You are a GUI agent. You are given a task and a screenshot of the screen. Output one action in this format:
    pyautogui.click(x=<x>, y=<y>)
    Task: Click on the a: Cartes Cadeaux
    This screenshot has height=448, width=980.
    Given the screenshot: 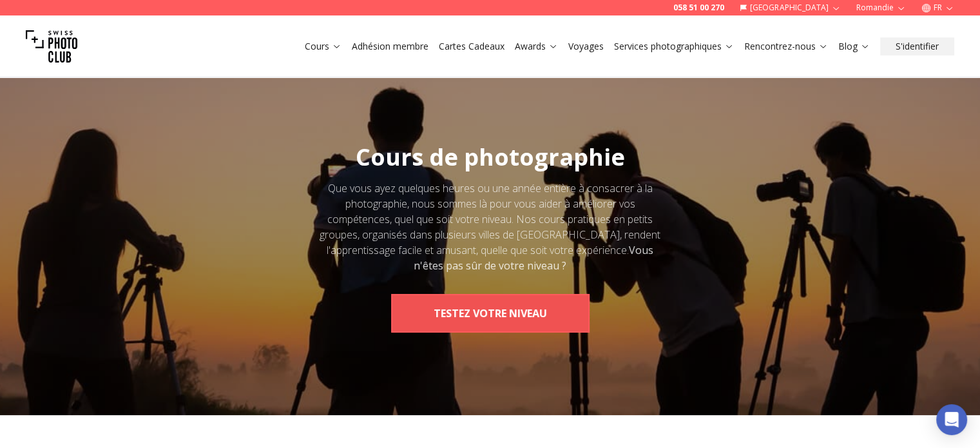 What is the action you would take?
    pyautogui.click(x=471, y=46)
    